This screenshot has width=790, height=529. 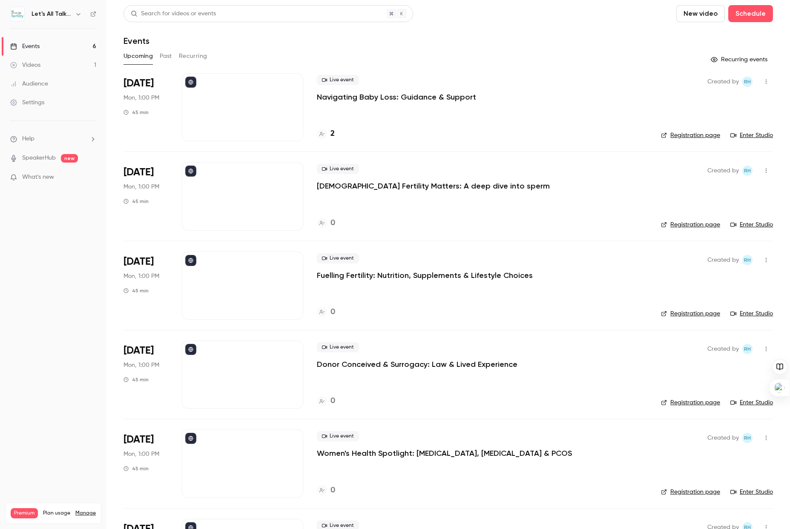 What do you see at coordinates (396, 97) in the screenshot?
I see `p: Navigating Baby Loss: Guidance & Support` at bounding box center [396, 97].